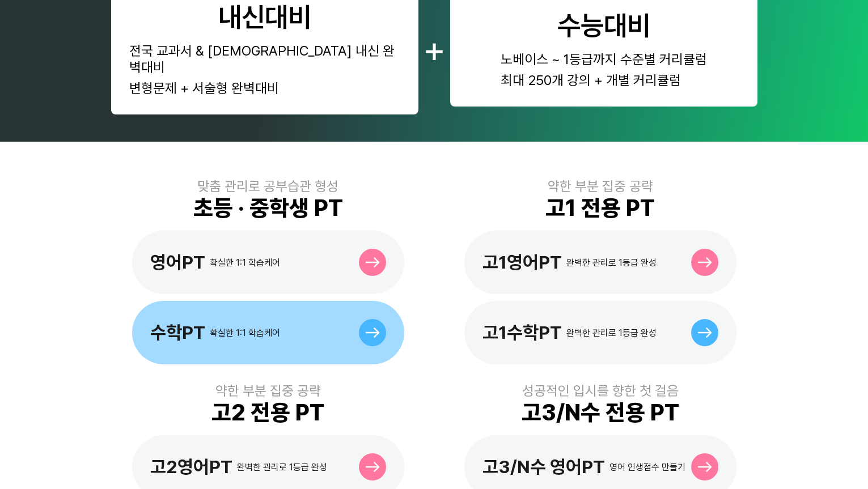  What do you see at coordinates (265, 88) in the screenshot?
I see `div: 변형문제 + 서술형 완벽대비` at bounding box center [265, 88].